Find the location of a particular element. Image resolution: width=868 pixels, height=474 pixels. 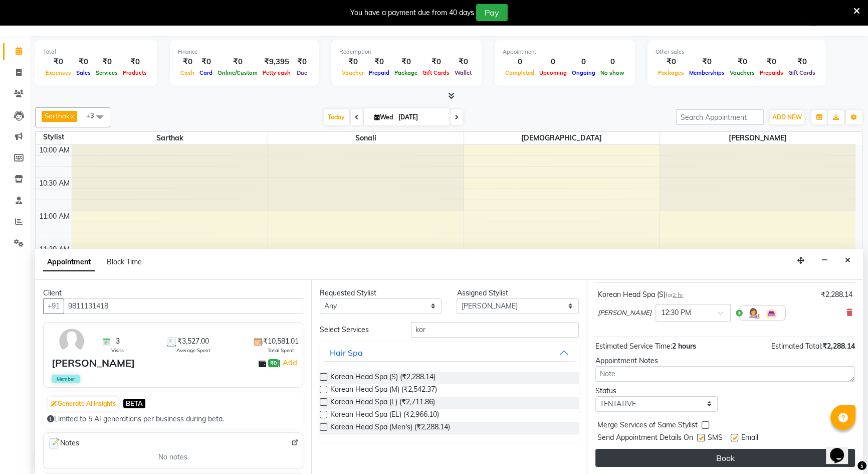

span: ₹2,288.14 is located at coordinates (839, 346).